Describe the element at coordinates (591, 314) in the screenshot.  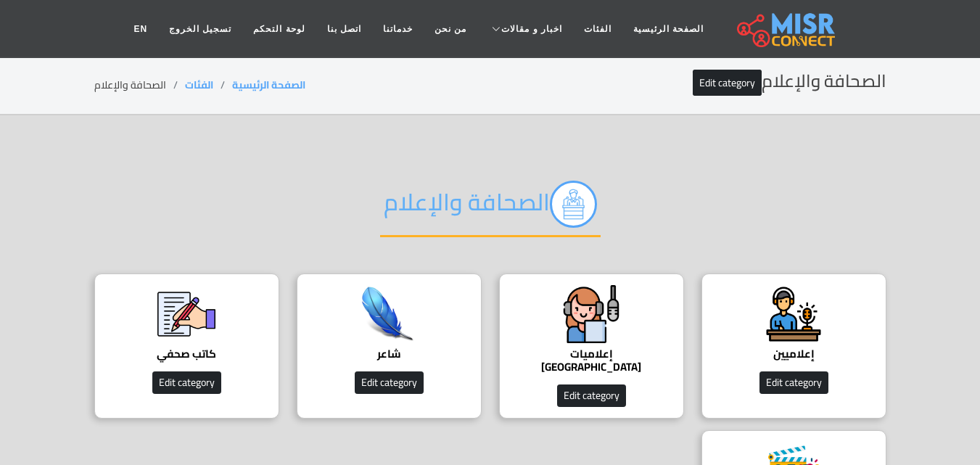
I see `img: tbox0J5BLoEiwpJHLFC9.png` at that location.